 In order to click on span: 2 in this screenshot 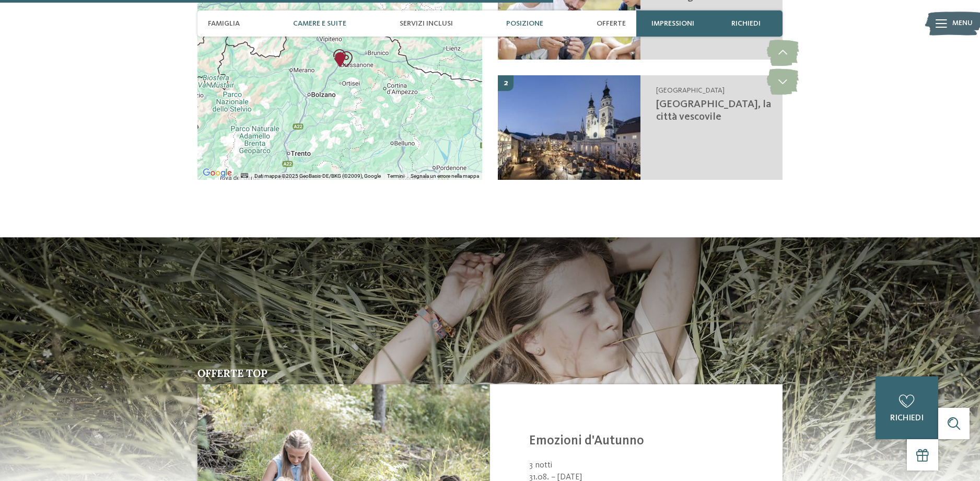, I will do `click(506, 84)`.